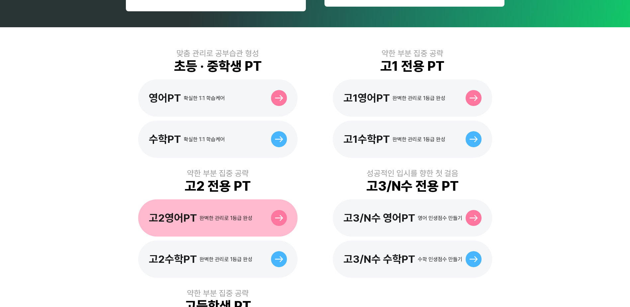 The height and width of the screenshot is (307, 630). What do you see at coordinates (379, 218) in the screenshot?
I see `div: 고3/N수 영어PT` at bounding box center [379, 218].